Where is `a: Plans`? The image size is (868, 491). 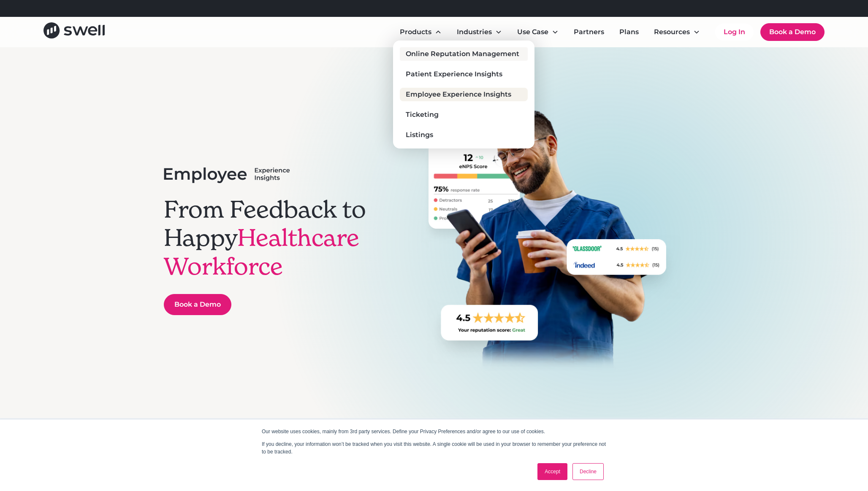 a: Plans is located at coordinates (629, 32).